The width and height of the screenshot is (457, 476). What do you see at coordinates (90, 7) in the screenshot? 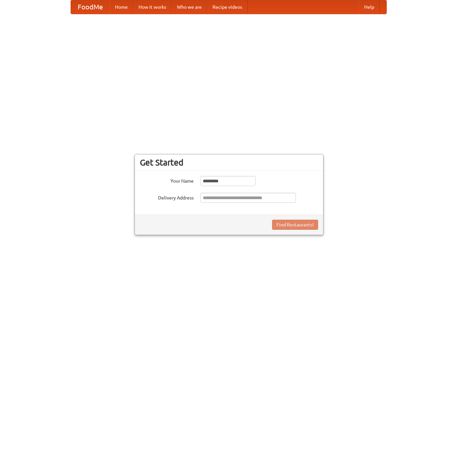
I see `a: FoodMe` at bounding box center [90, 7].